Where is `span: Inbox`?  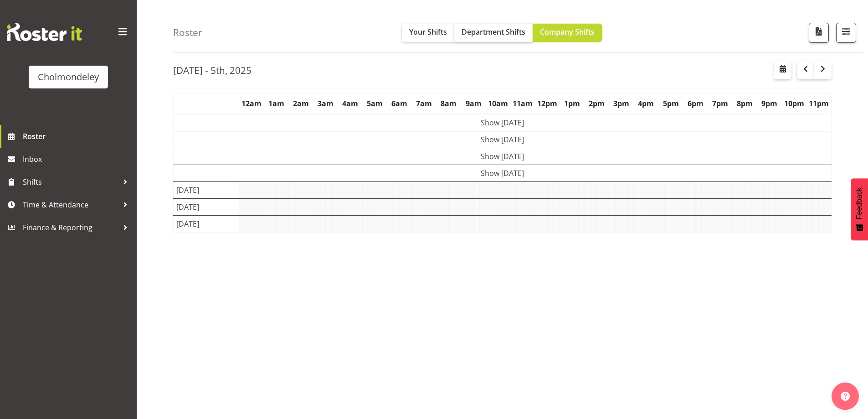 span: Inbox is located at coordinates (78, 159).